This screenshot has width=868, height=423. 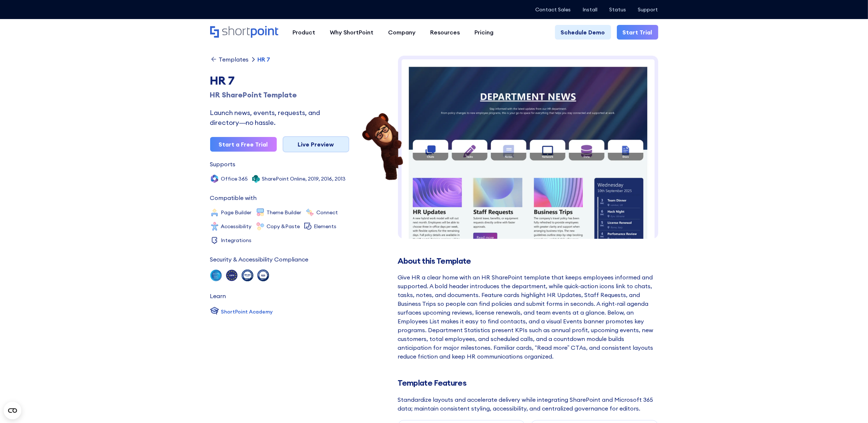 I want to click on div: Standardize layouts and accelerate delivery while integrating SharePoint and Microsoft 365 data; ..., so click(x=528, y=404).